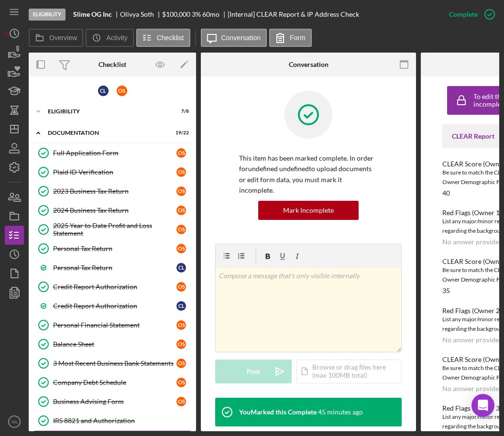 Image resolution: width=504 pixels, height=436 pixels. Describe the element at coordinates (117, 38) in the screenshot. I see `label: Activity` at that location.